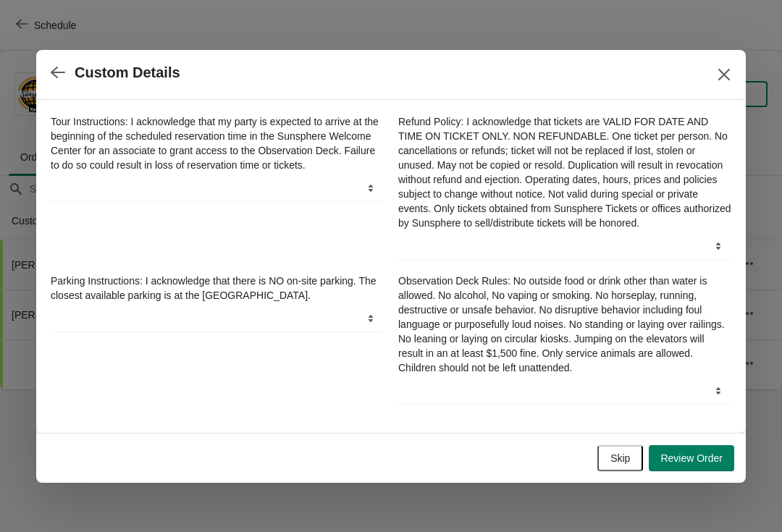 The image size is (782, 532). What do you see at coordinates (565, 325) in the screenshot?
I see `label: Observation Deck Rules: No outside food or drink other than water is allowed. No alcohol, No vapi...` at bounding box center [565, 325].